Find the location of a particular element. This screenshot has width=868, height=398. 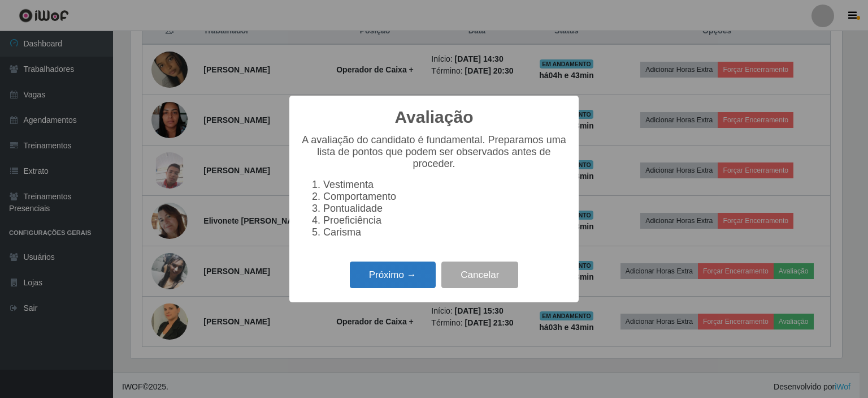

li: Proeficiência is located at coordinates (445, 220).